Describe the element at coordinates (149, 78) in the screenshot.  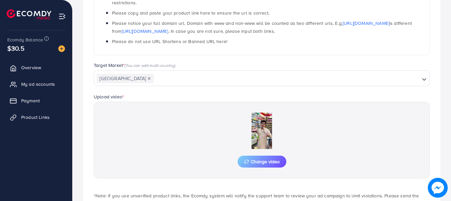
I see `button: Deselect Pakistan` at that location.